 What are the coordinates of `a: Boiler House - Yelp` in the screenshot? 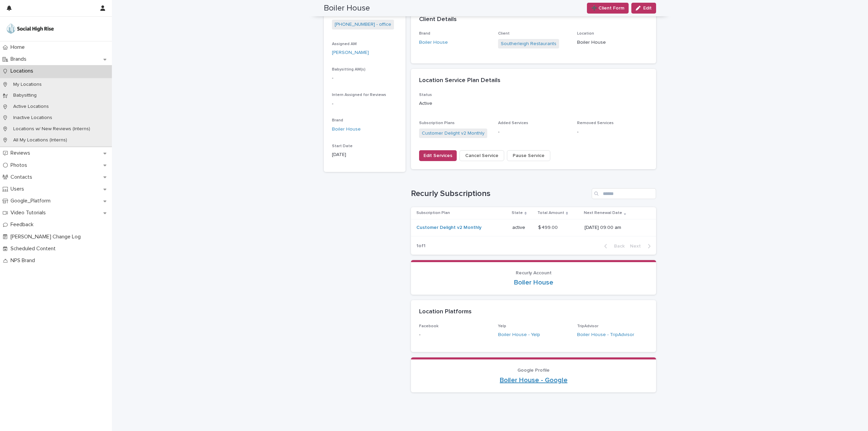 It's located at (519, 335).